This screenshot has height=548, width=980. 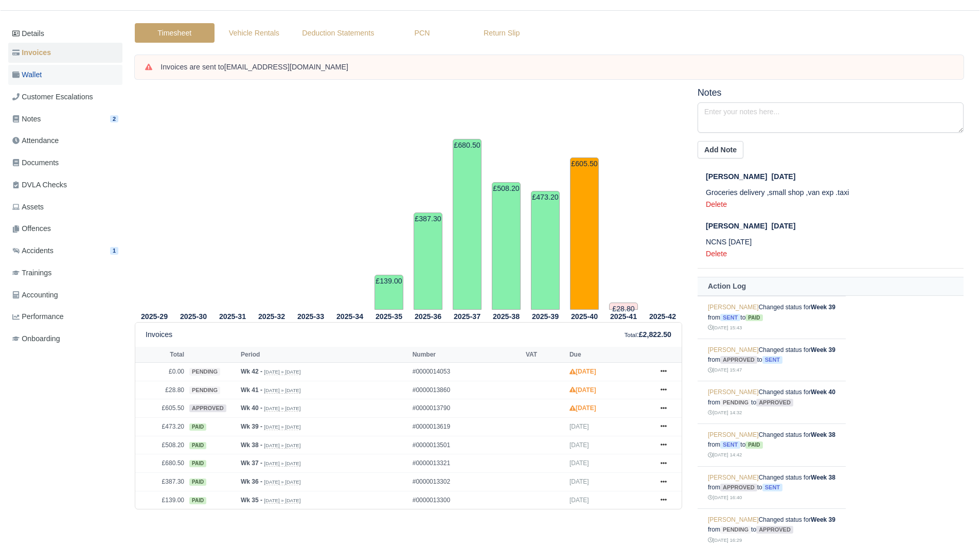 I want to click on span: Wallet, so click(x=27, y=75).